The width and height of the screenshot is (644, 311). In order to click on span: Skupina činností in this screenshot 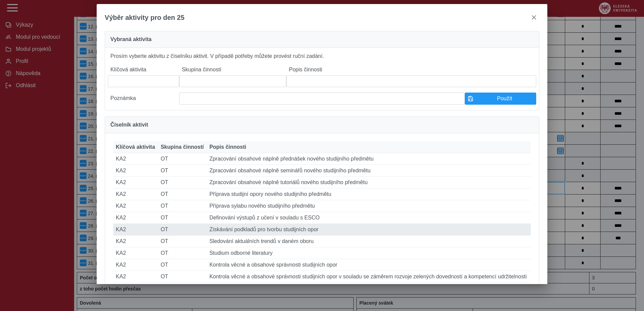, I will do `click(182, 147)`.